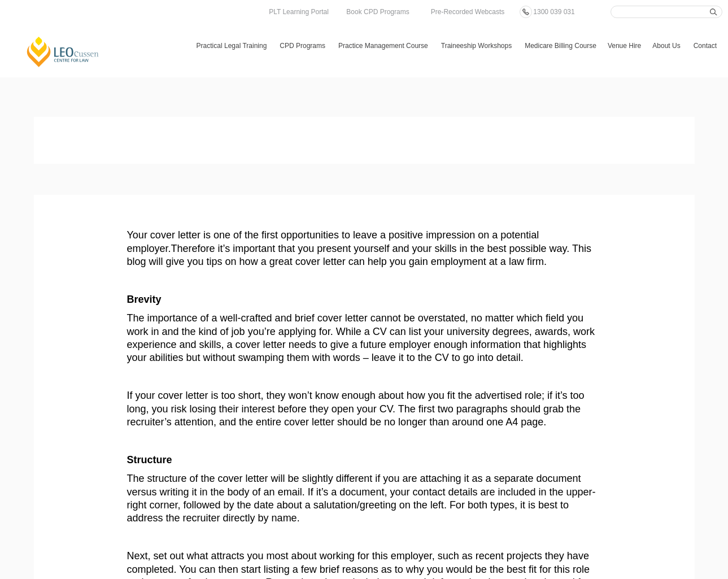 Image resolution: width=728 pixels, height=579 pixels. What do you see at coordinates (624, 46) in the screenshot?
I see `a: Venue Hire` at bounding box center [624, 46].